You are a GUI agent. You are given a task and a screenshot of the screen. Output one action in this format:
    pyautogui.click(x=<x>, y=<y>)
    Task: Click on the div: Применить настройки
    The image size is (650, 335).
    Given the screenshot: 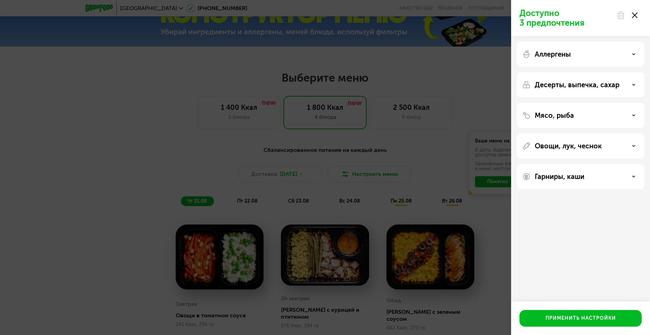 What is the action you would take?
    pyautogui.click(x=580, y=318)
    